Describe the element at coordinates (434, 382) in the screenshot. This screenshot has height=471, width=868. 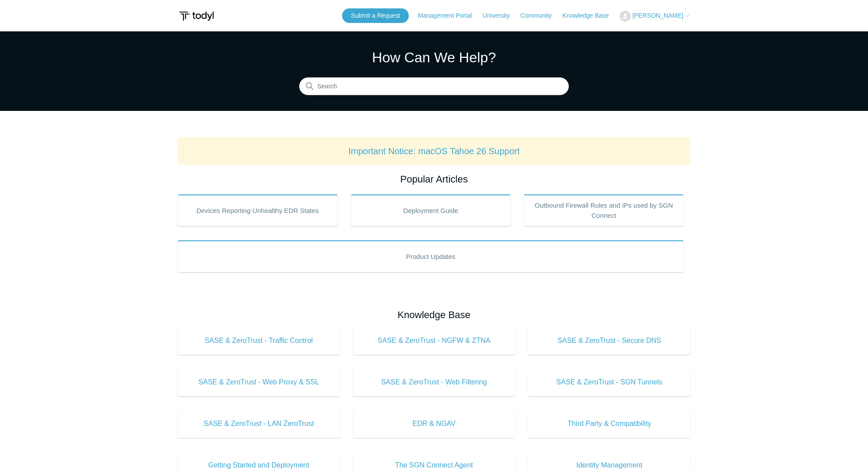
I see `span: SASE & ZeroTrust - Web Filtering` at that location.